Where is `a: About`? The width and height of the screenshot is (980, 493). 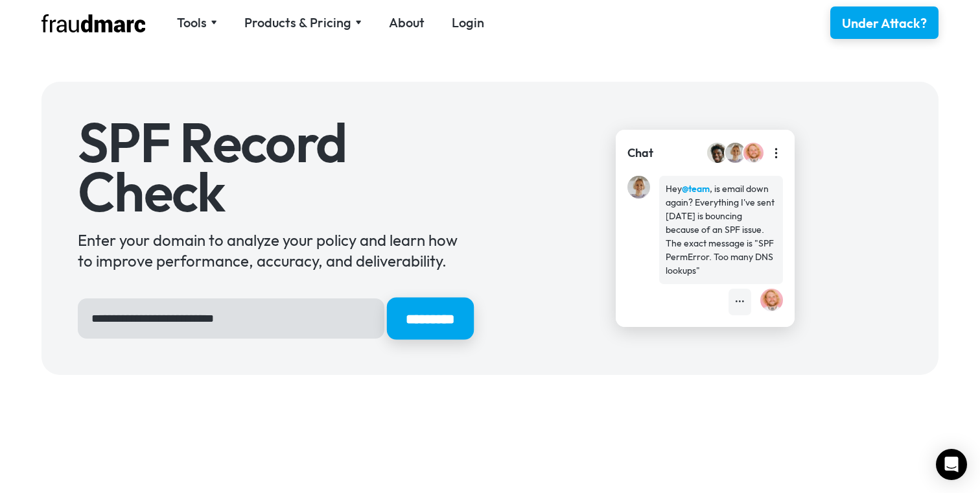
a: About is located at coordinates (407, 23).